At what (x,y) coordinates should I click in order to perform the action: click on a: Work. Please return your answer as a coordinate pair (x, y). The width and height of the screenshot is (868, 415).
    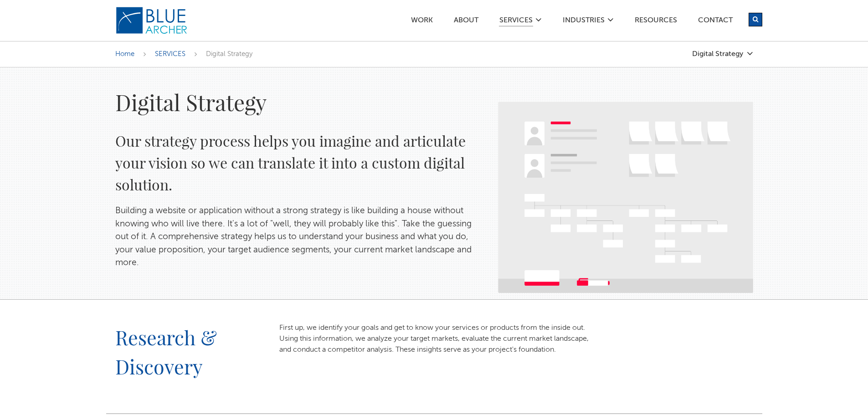
    Looking at the image, I should click on (422, 21).